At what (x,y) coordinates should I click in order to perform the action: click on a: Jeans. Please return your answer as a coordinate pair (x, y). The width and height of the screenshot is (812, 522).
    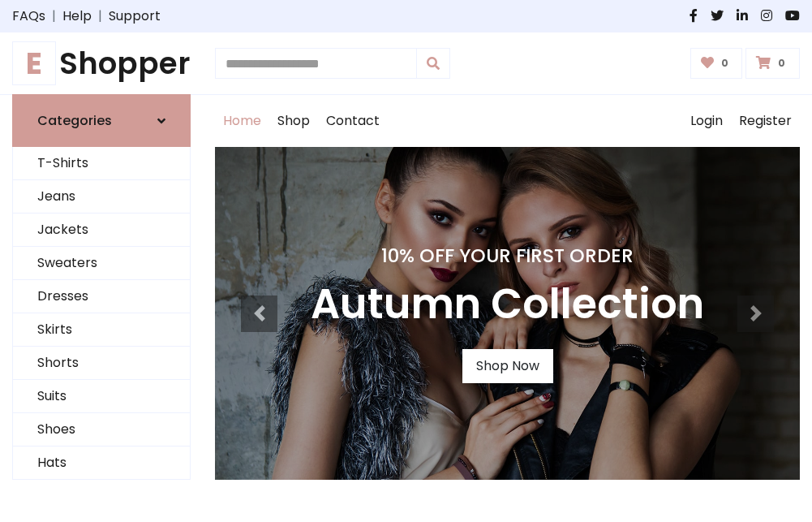
    Looking at the image, I should click on (102, 196).